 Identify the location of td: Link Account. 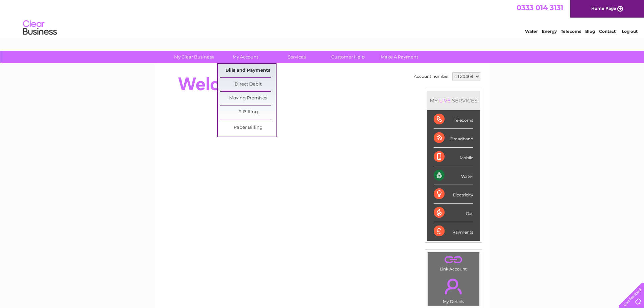
(454, 263).